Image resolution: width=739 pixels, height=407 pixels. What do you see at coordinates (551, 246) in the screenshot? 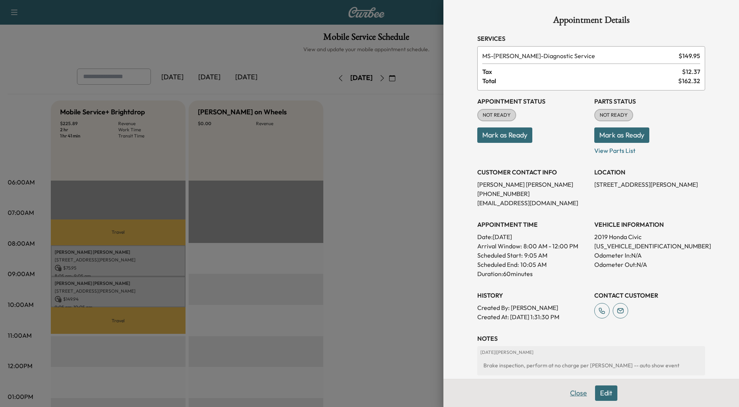
I see `span: 8:00 AM - 12:00 PM` at bounding box center [551, 246].